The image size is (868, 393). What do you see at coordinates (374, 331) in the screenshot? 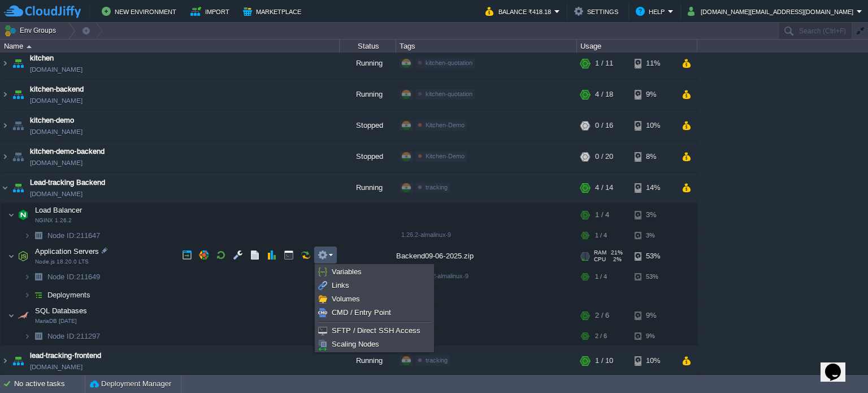
I see `a: SFTP / Direct SSH Access` at bounding box center [374, 331].